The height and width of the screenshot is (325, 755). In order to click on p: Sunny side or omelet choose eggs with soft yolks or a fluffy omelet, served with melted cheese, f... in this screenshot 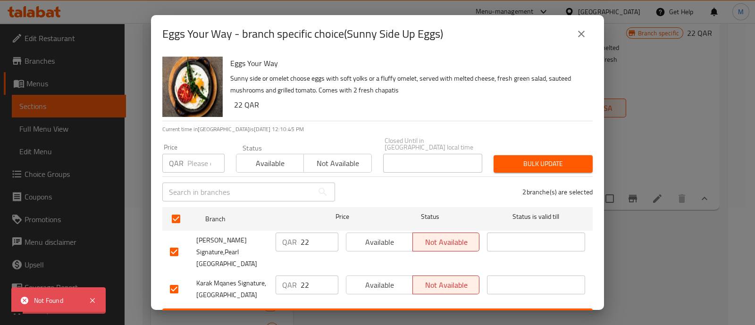, I will do `click(408, 84)`.